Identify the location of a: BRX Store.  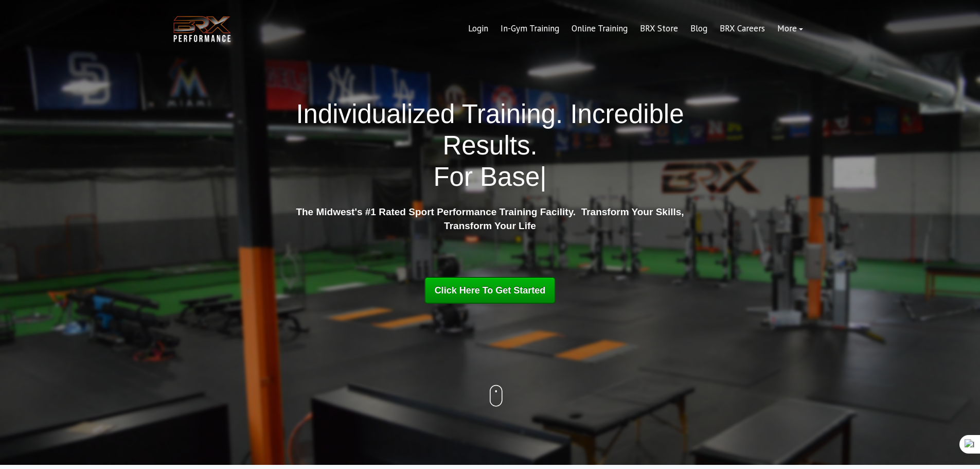
(659, 29).